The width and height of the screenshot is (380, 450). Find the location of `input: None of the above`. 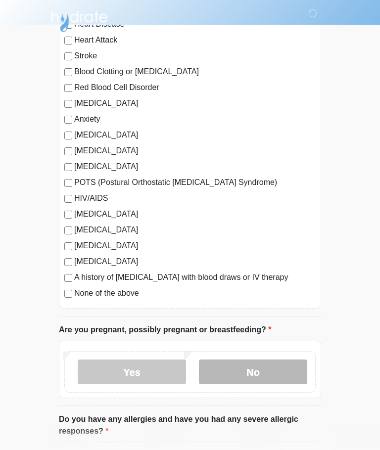

input: None of the above is located at coordinates (68, 294).